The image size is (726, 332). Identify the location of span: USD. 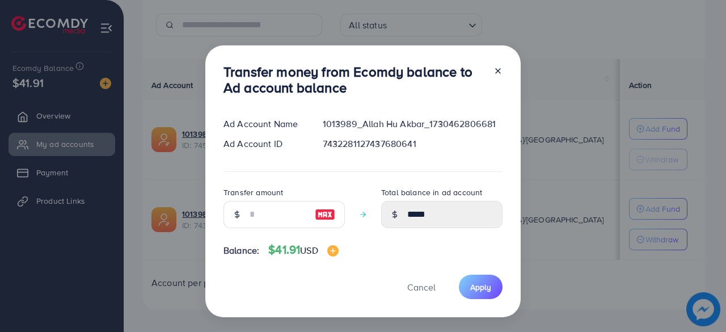
(309, 250).